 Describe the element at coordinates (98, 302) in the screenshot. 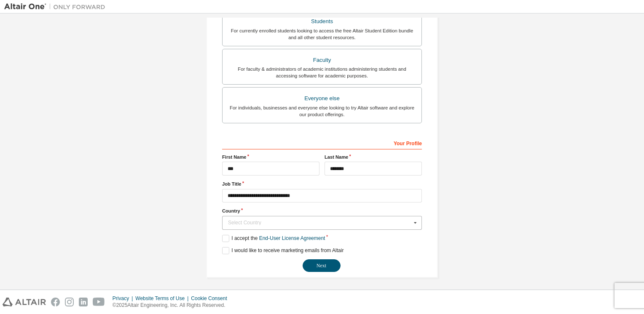

I see `img: youtube.svg` at that location.